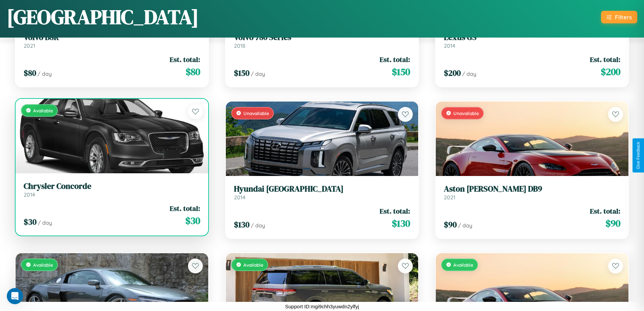  What do you see at coordinates (322, 37) in the screenshot?
I see `h3: Volvo 780 Series` at bounding box center [322, 37].